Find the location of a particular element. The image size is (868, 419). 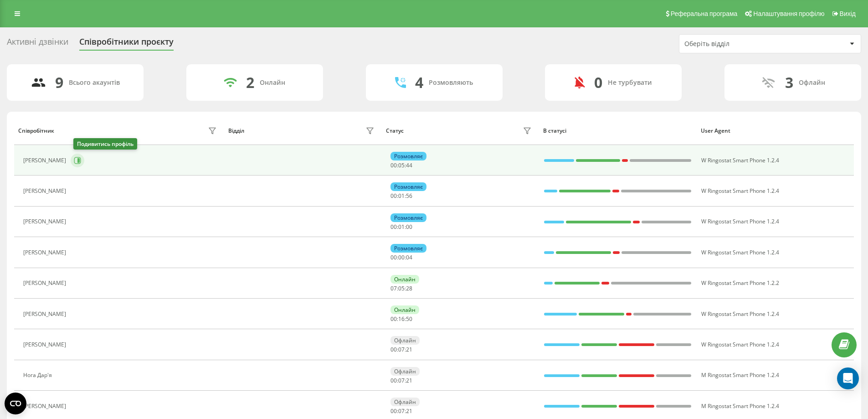

span: Вихід is located at coordinates (848, 14).